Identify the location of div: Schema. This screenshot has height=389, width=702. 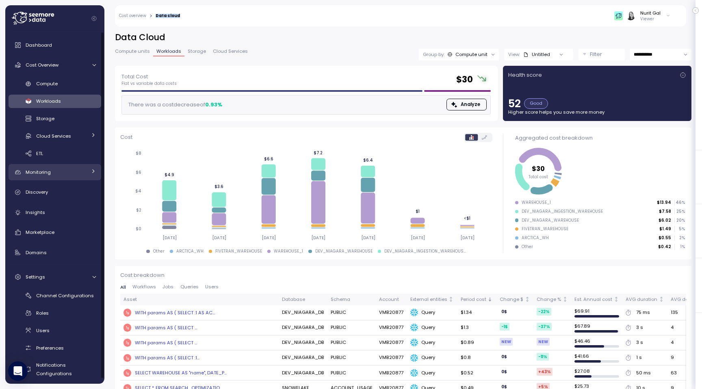
(351, 300).